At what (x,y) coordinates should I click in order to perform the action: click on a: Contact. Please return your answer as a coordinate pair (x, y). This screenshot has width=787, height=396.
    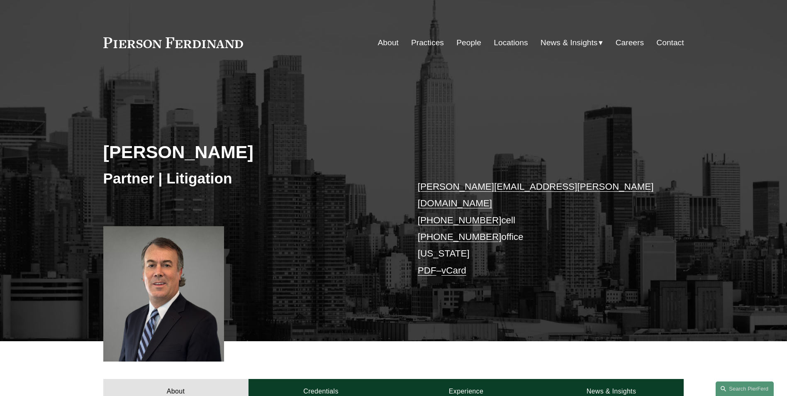
    Looking at the image, I should click on (670, 43).